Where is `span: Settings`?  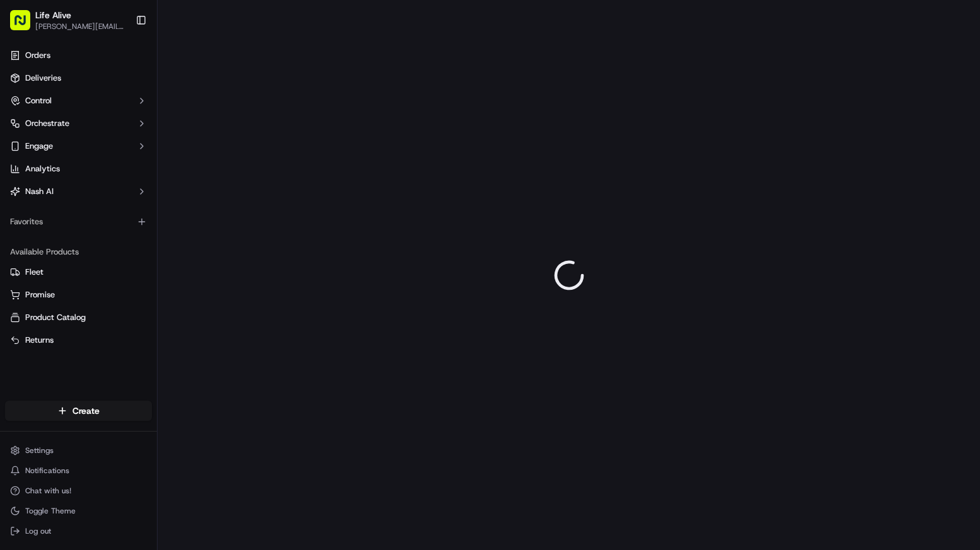 span: Settings is located at coordinates (39, 450).